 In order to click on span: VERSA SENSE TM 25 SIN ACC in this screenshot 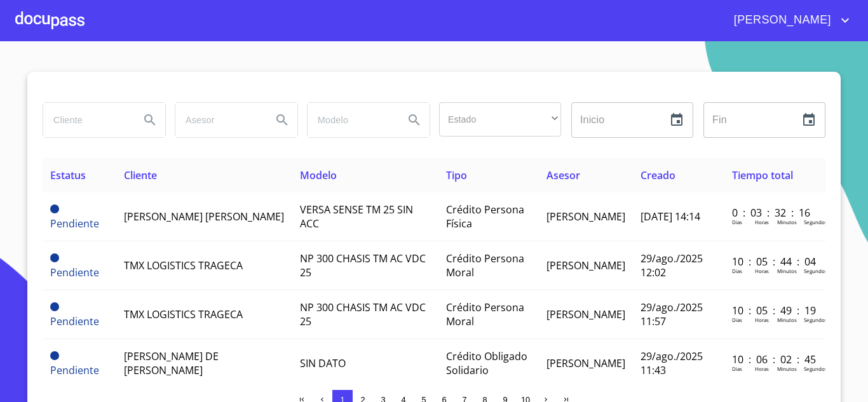, I will do `click(356, 216)`.